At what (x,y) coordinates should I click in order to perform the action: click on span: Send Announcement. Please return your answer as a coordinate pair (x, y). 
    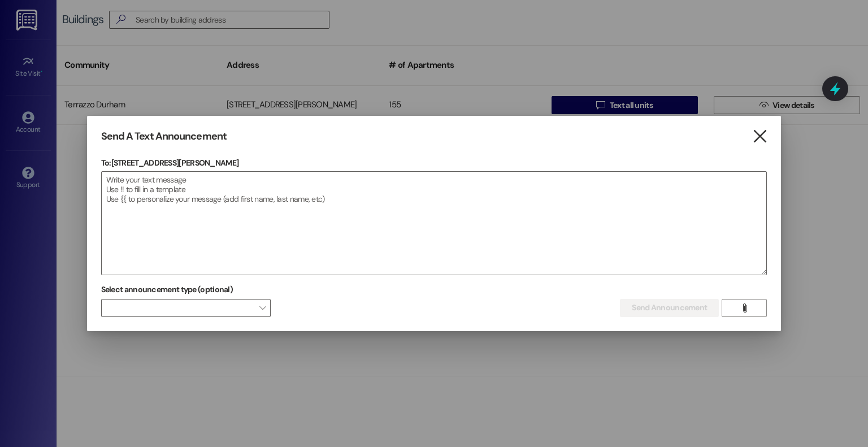
    Looking at the image, I should click on (669, 308).